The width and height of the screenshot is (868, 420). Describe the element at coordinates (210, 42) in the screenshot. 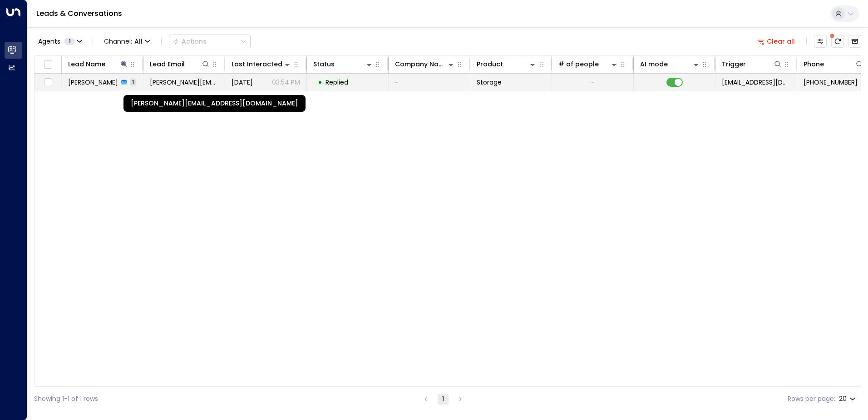

I see `button: Actions` at that location.